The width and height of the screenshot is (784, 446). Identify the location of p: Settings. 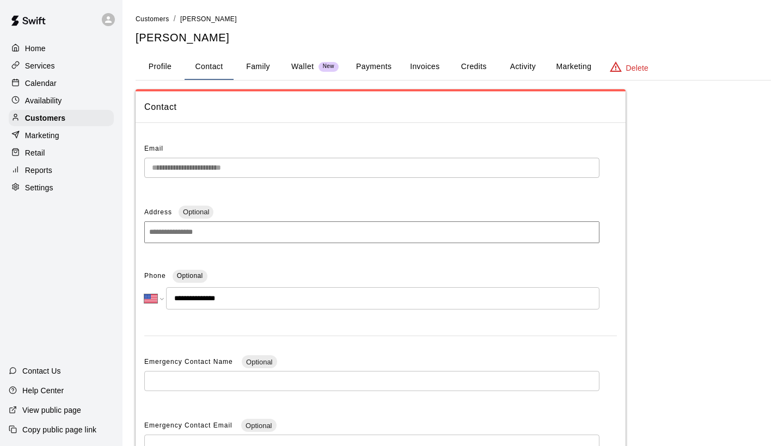
(39, 188).